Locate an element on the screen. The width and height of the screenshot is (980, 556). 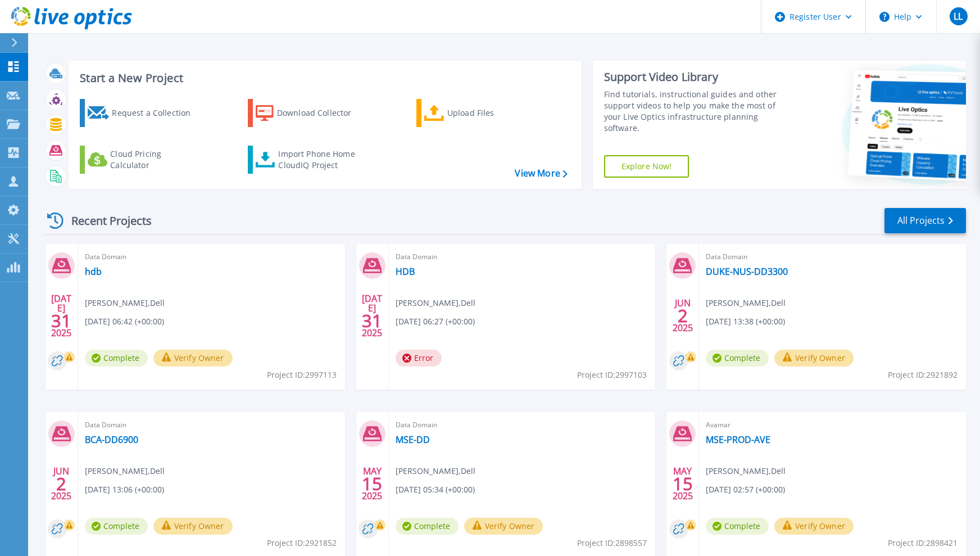
span: Project ID: 2921892 is located at coordinates (923, 375).